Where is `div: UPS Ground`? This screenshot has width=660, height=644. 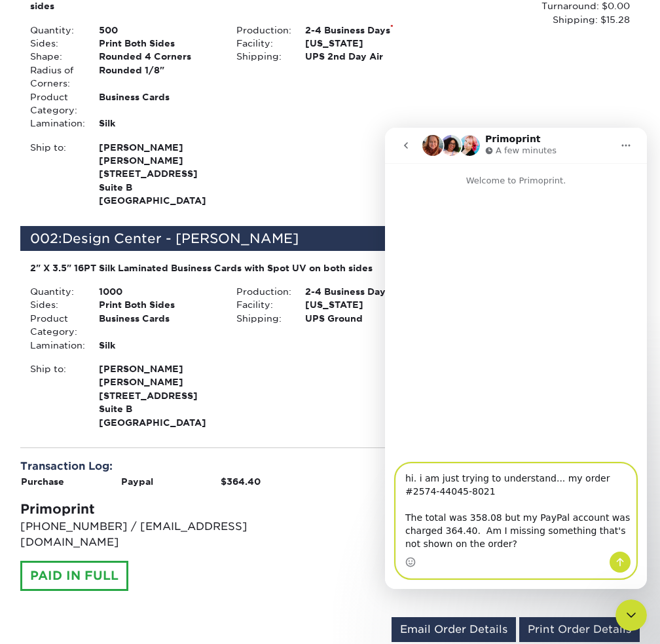 div: UPS Ground is located at coordinates (364, 318).